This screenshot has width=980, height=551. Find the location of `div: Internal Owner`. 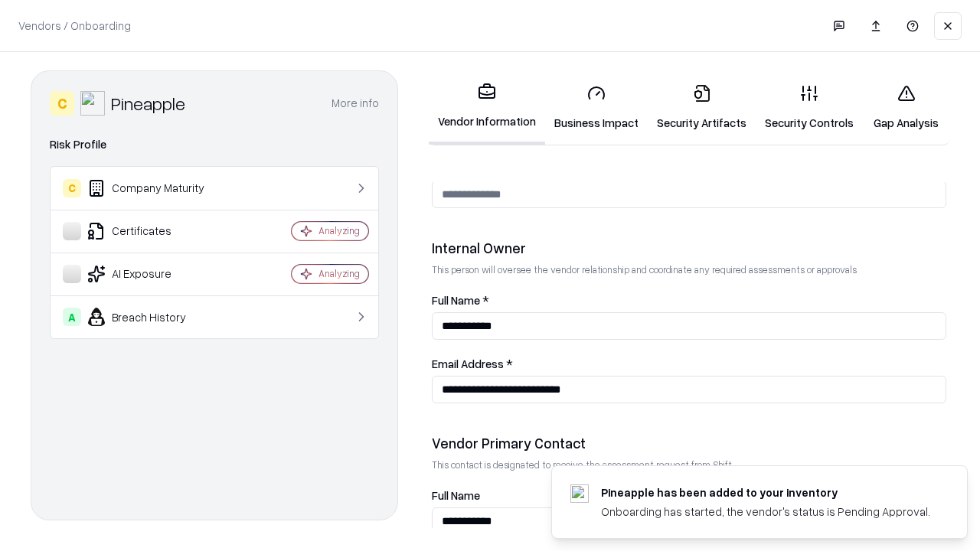

div: Internal Owner is located at coordinates (689, 248).